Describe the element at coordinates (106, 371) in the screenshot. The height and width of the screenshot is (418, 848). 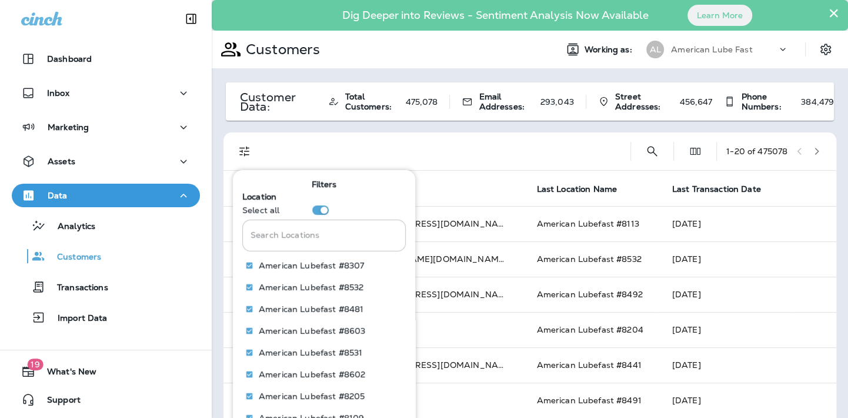
I see `button: 19What's New` at that location.